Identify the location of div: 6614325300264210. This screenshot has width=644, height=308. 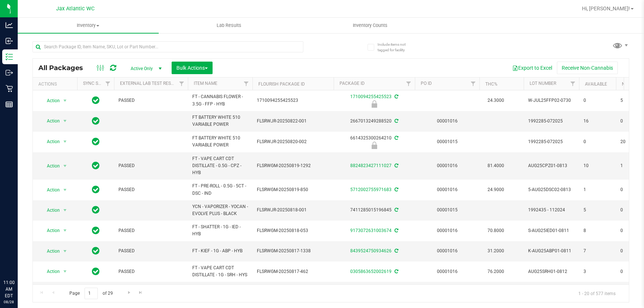
(374, 142).